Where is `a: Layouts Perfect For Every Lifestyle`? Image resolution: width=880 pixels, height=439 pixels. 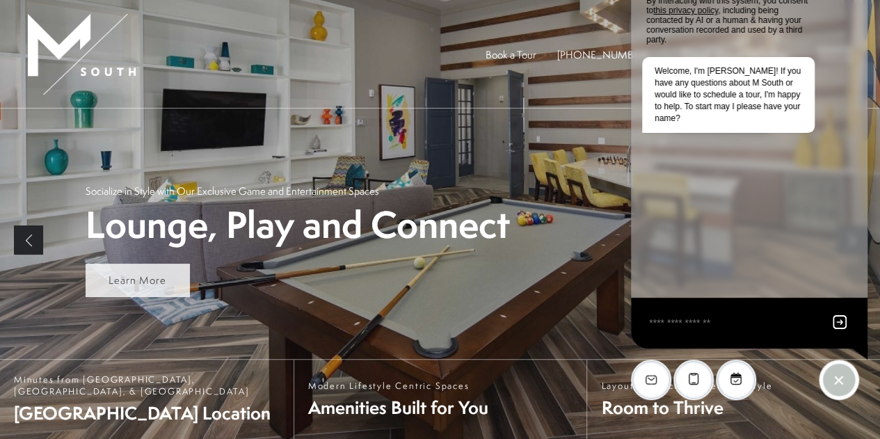
a: Layouts Perfect For Every Lifestyle is located at coordinates (733, 399).